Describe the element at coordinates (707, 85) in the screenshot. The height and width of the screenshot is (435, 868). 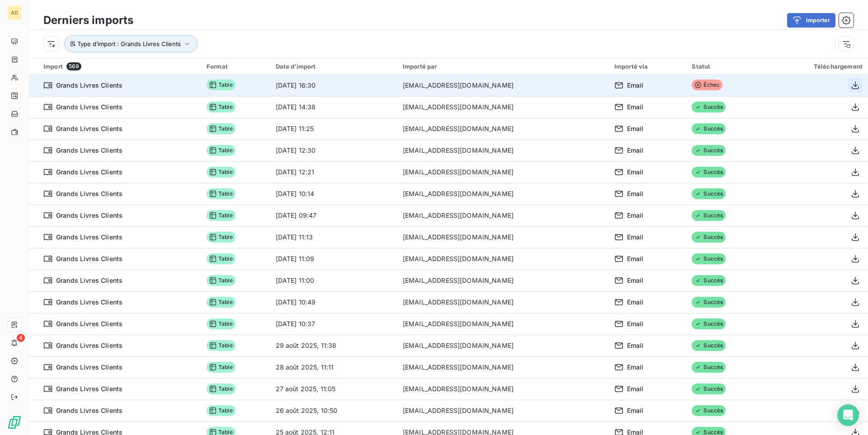
I see `span: Échec` at that location.